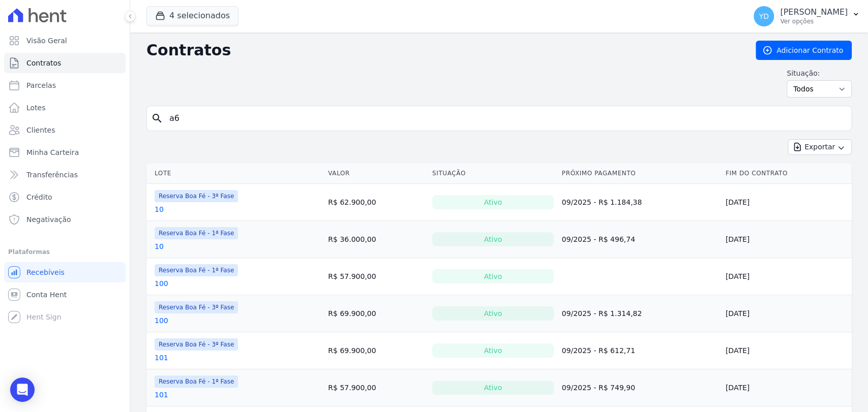 Image resolution: width=868 pixels, height=412 pixels. What do you see at coordinates (44, 63) in the screenshot?
I see `span: Contratos` at bounding box center [44, 63].